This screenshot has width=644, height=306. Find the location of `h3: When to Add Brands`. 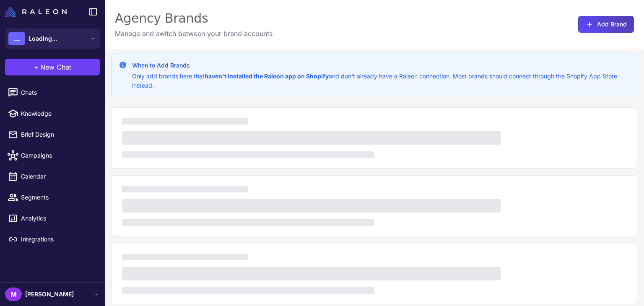

h3: When to Add Brands is located at coordinates (381, 65).